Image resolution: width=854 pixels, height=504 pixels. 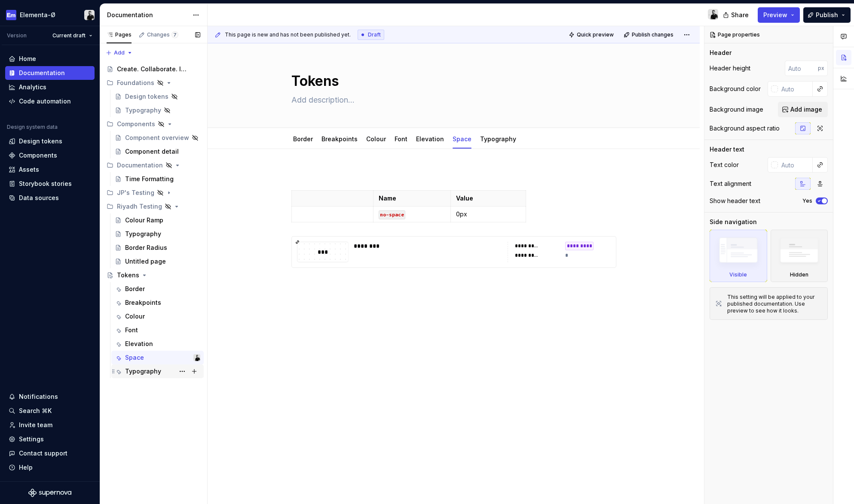 I want to click on div: Font, so click(x=132, y=331).